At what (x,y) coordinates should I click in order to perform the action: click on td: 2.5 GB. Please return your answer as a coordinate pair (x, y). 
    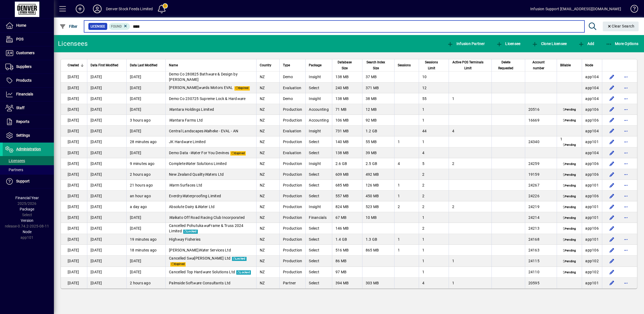
    Looking at the image, I should click on (378, 164).